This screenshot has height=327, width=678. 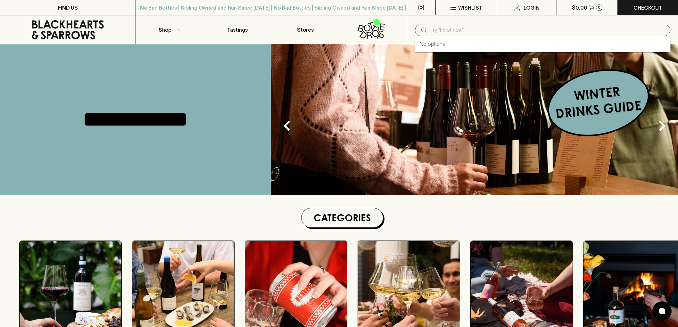 What do you see at coordinates (68, 8) in the screenshot?
I see `p: FIND US` at bounding box center [68, 8].